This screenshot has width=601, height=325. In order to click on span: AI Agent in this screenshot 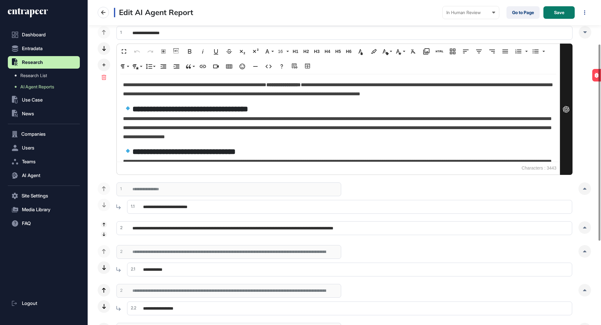, I will do `click(31, 175)`.